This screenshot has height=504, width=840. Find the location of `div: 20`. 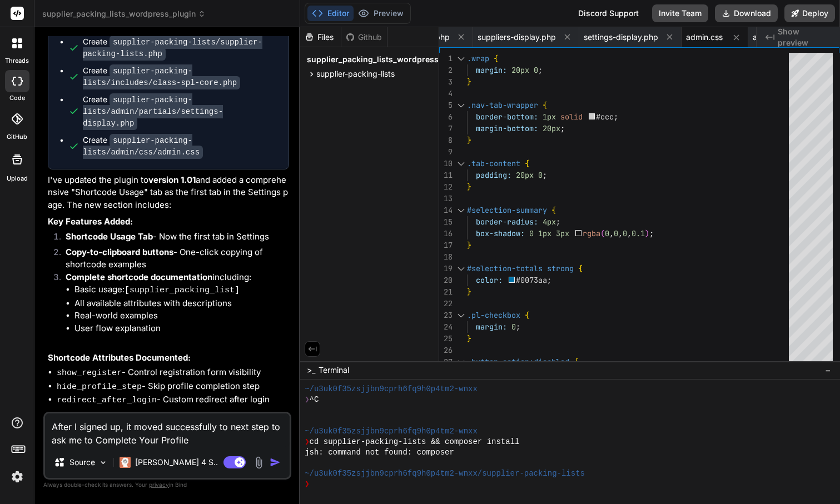

div: 20 is located at coordinates (446, 280).